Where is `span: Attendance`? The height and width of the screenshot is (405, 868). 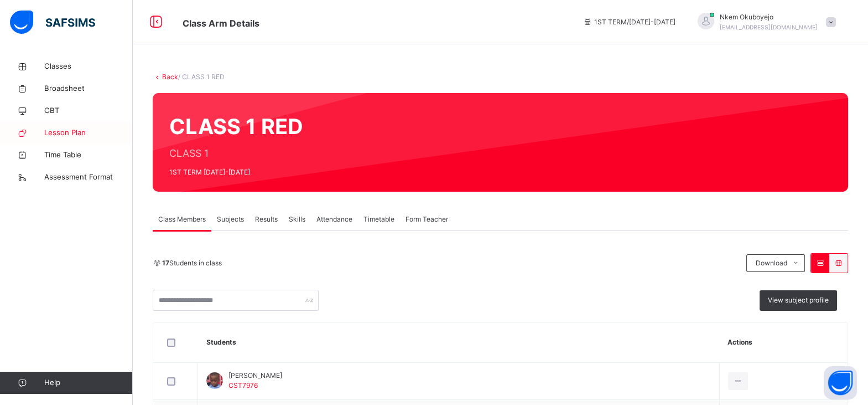 span: Attendance is located at coordinates (334, 219).